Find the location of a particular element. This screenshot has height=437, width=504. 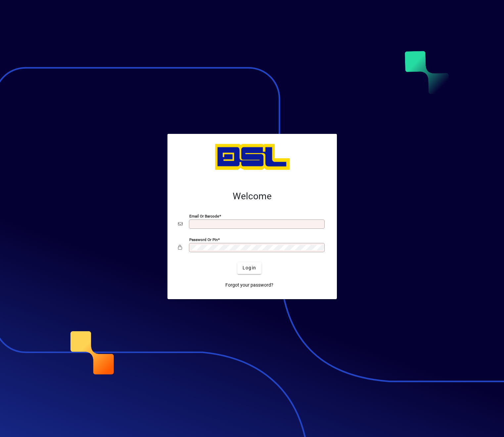

button: Login is located at coordinates (249, 268).